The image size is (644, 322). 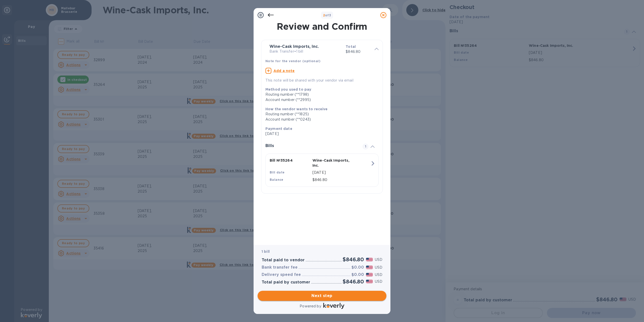 What do you see at coordinates (333, 163) in the screenshot?
I see `p: Wine-Cask Imports, Inc.` at bounding box center [333, 163].